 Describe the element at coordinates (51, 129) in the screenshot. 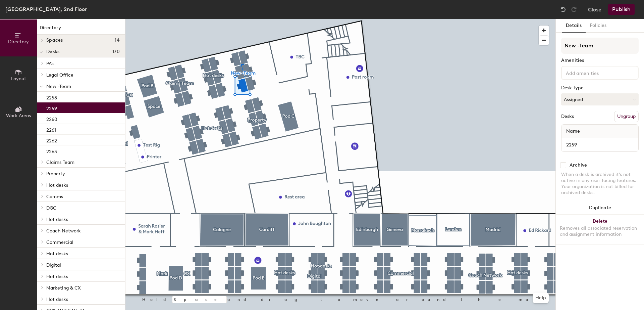

I see `p: 2261` at that location.